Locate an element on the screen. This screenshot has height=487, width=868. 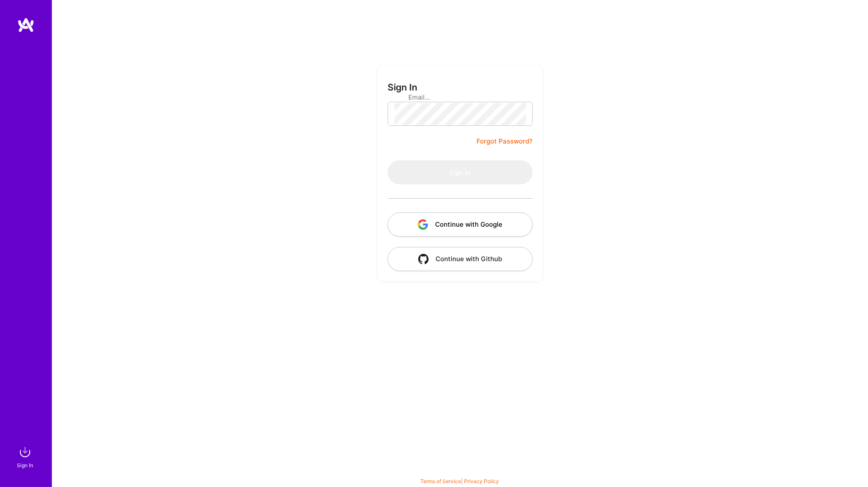
a: sign inSign In is located at coordinates (26, 457).